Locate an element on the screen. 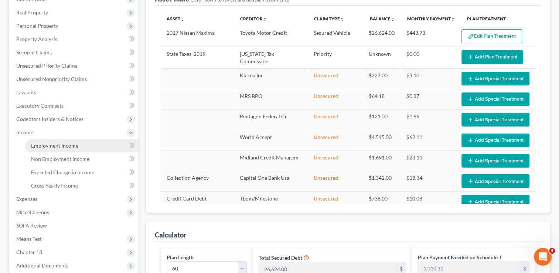  span: Employment Income is located at coordinates (55, 145).